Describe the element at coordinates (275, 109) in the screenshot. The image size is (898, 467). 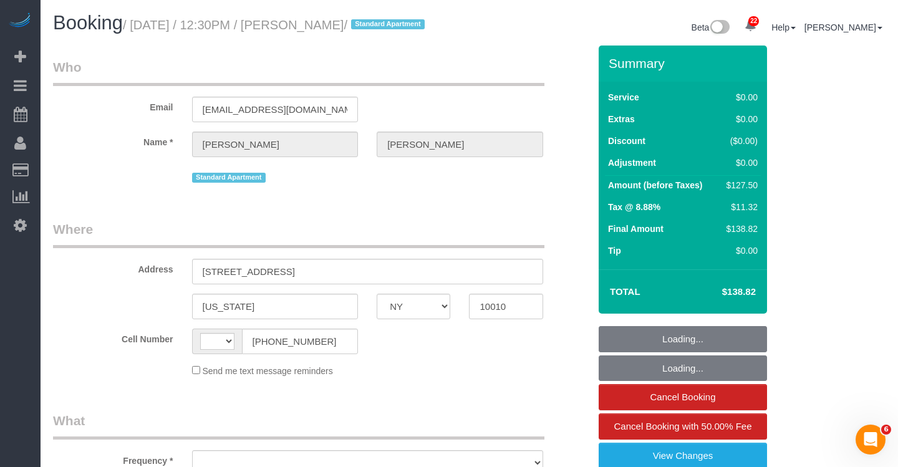
I see `input: Email` at that location.